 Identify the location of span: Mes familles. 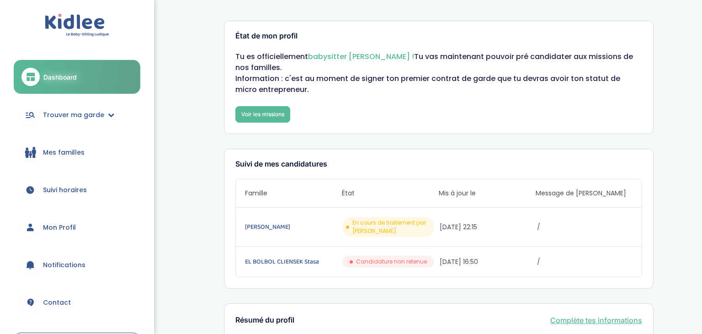
(64, 152).